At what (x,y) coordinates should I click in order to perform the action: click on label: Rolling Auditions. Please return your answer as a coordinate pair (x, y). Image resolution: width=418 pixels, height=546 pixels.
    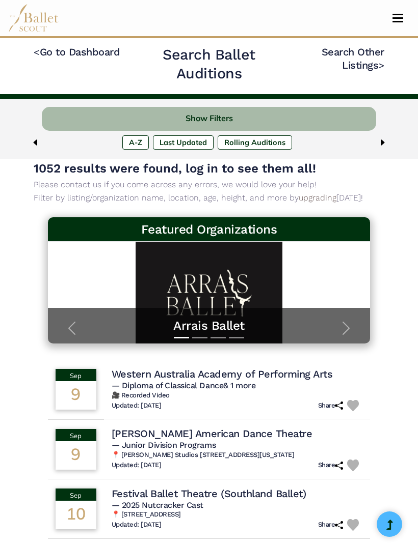
    Looking at the image, I should click on (255, 143).